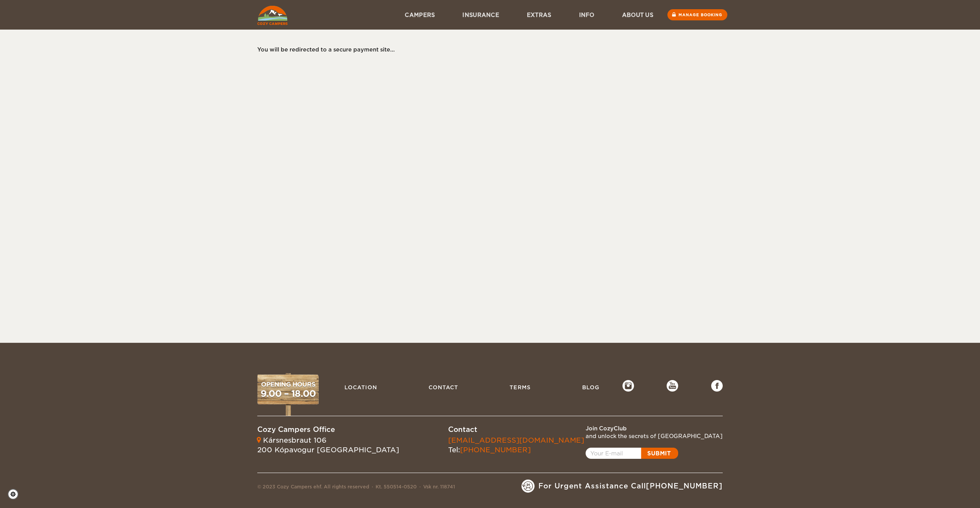 The width and height of the screenshot is (980, 508). Describe the element at coordinates (631, 486) in the screenshot. I see `span: For Urgent Assistance Call` at that location.